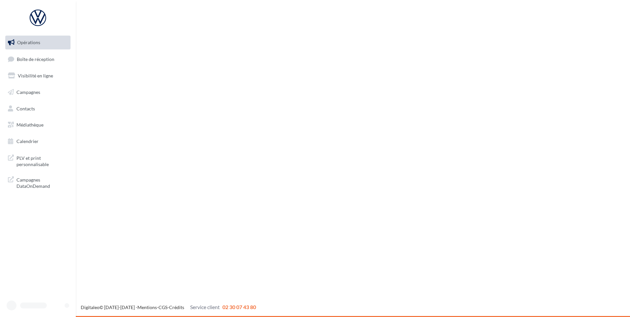 Image resolution: width=630 pixels, height=317 pixels. I want to click on a: Visibilité en ligne, so click(38, 76).